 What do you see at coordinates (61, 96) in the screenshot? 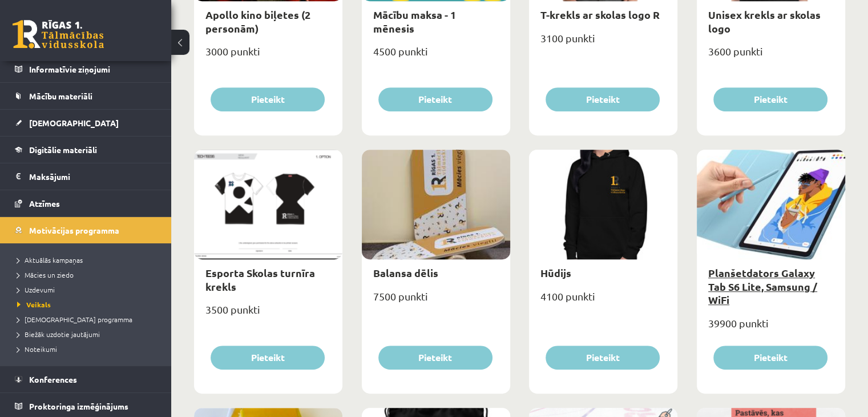
I see `span: Mācību materiāli` at bounding box center [61, 96].